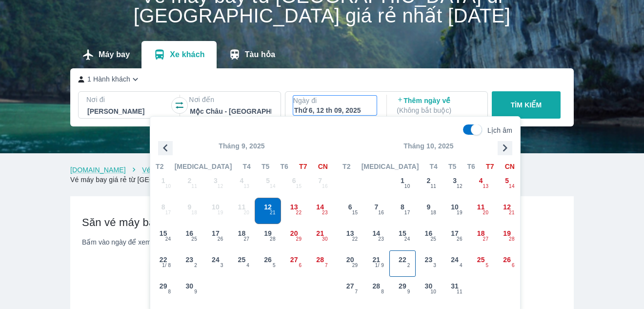 The image size is (644, 309). Describe the element at coordinates (377, 290) in the screenshot. I see `button: 288` at that location.